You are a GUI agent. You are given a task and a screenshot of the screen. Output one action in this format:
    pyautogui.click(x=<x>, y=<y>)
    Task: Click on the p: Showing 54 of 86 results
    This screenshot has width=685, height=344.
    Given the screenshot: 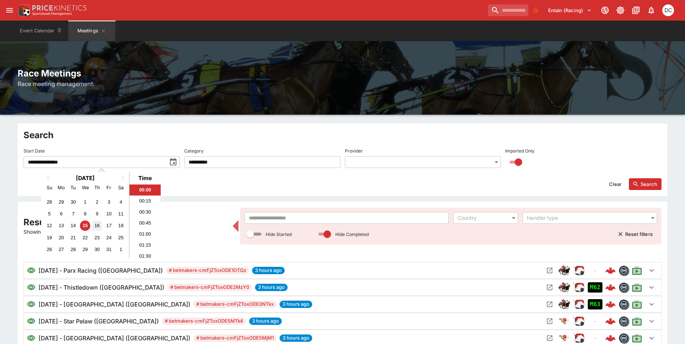 What is the action you would take?
    pyautogui.click(x=126, y=231)
    